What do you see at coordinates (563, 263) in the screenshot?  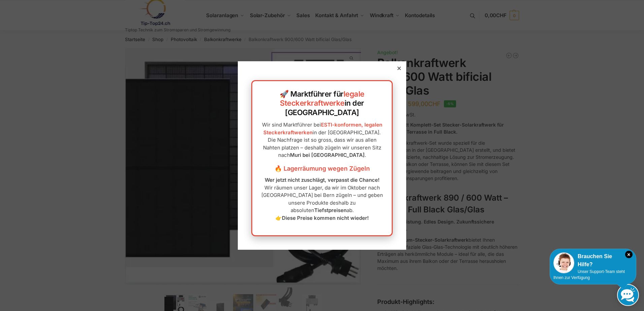 I see `img: Customer service` at bounding box center [563, 263].